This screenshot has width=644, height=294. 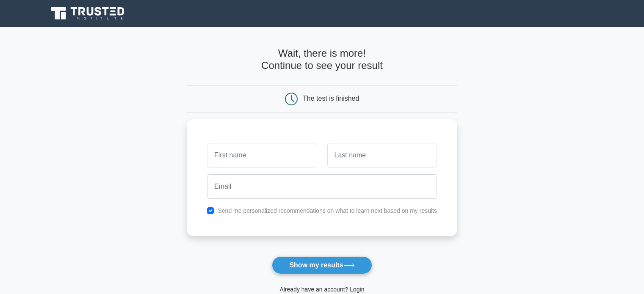 What do you see at coordinates (322, 289) in the screenshot?
I see `a: Already have an account? Login` at bounding box center [322, 289].